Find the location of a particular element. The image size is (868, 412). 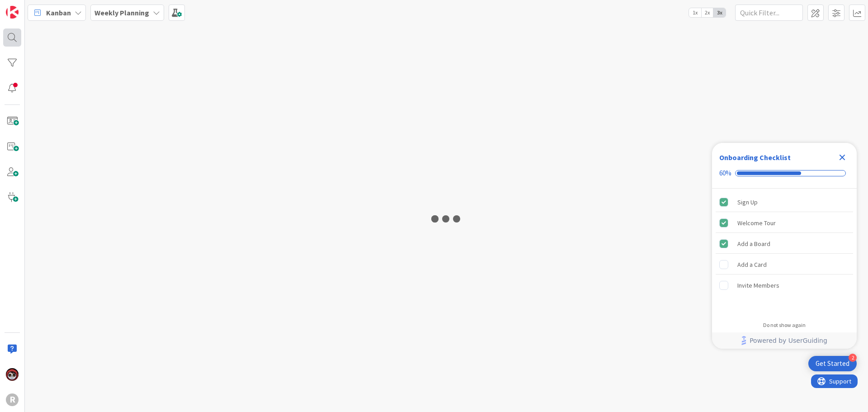

div: Invite Members is incomplete. is located at coordinates (784, 285).